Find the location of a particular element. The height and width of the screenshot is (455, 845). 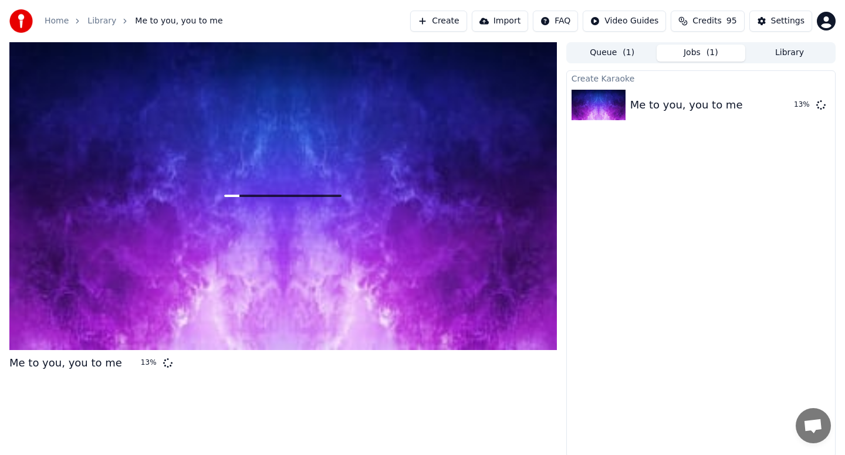

a: Library is located at coordinates (102, 21).